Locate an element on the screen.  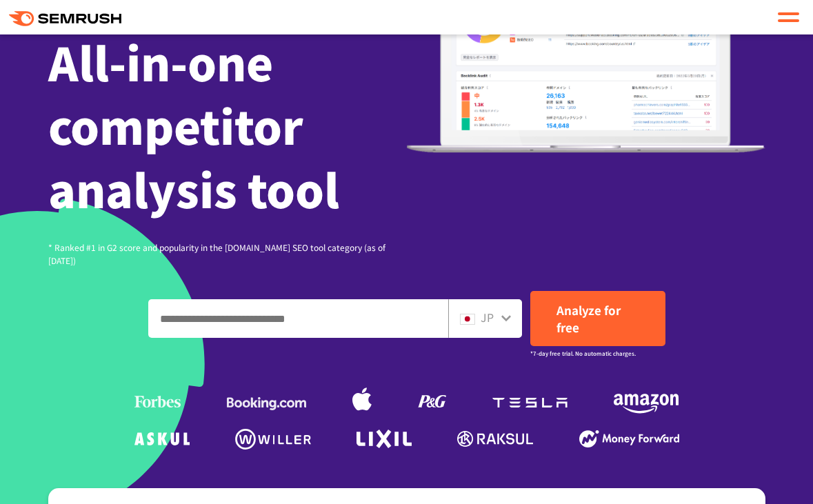
font: Analyze for free is located at coordinates (588, 319).